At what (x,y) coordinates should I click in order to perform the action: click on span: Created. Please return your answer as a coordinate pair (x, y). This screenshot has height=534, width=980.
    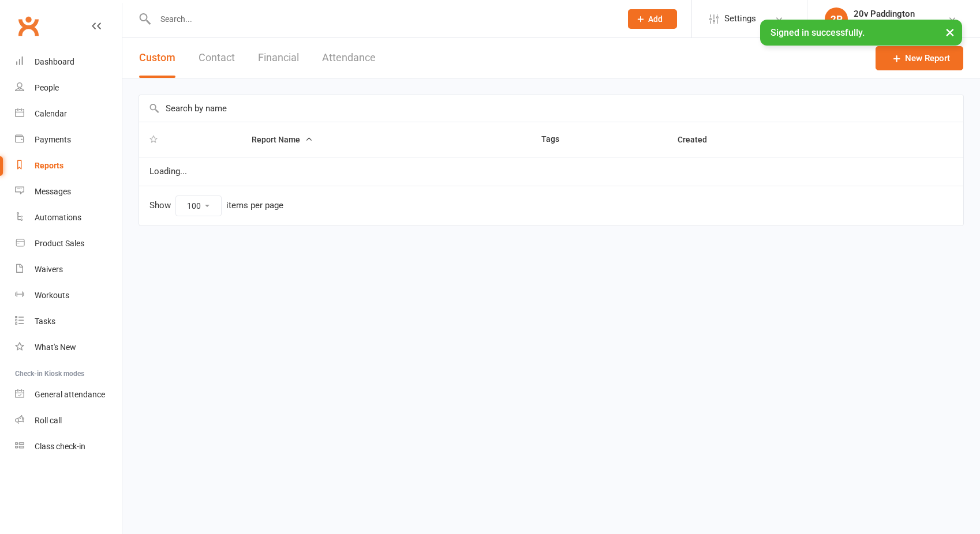
    Looking at the image, I should click on (698, 140).